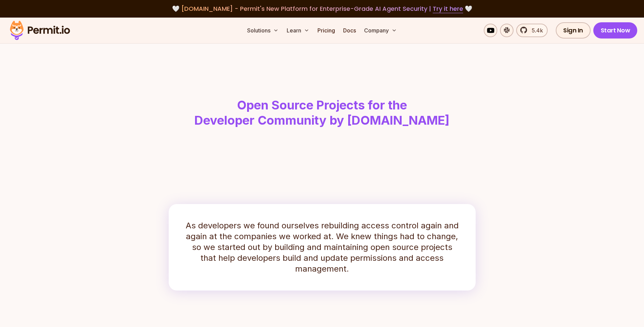  I want to click on button: Solutions, so click(263, 30).